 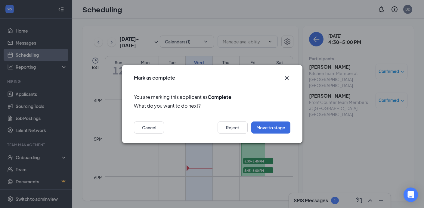 I want to click on span: What do you want to do next?, so click(x=212, y=105).